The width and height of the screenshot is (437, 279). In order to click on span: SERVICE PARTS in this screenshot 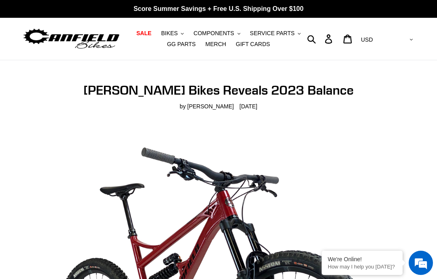, I will do `click(272, 33)`.